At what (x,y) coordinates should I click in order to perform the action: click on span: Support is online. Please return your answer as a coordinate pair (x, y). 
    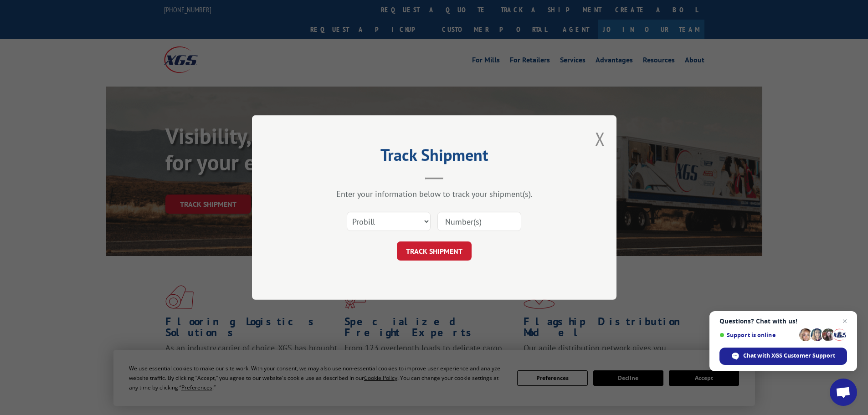
    Looking at the image, I should click on (758, 335).